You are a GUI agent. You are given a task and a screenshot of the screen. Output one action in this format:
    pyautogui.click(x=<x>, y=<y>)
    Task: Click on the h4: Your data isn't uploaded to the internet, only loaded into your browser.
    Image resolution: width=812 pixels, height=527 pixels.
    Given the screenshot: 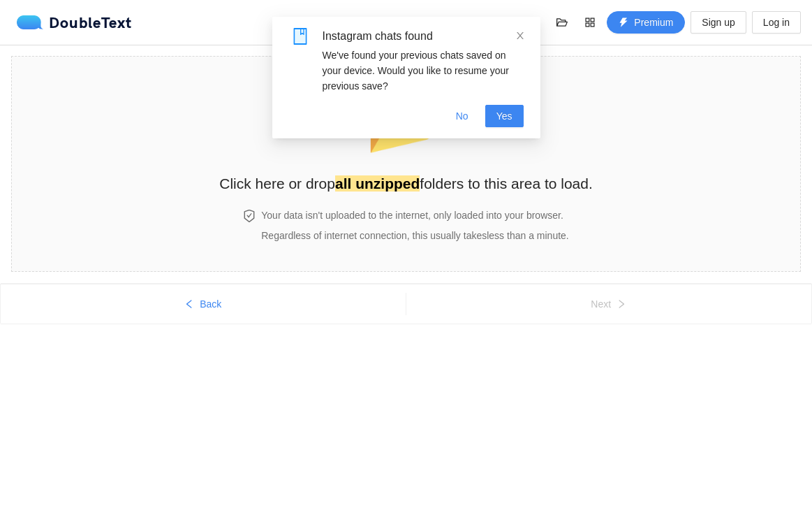 What is the action you would take?
    pyautogui.click(x=414, y=215)
    